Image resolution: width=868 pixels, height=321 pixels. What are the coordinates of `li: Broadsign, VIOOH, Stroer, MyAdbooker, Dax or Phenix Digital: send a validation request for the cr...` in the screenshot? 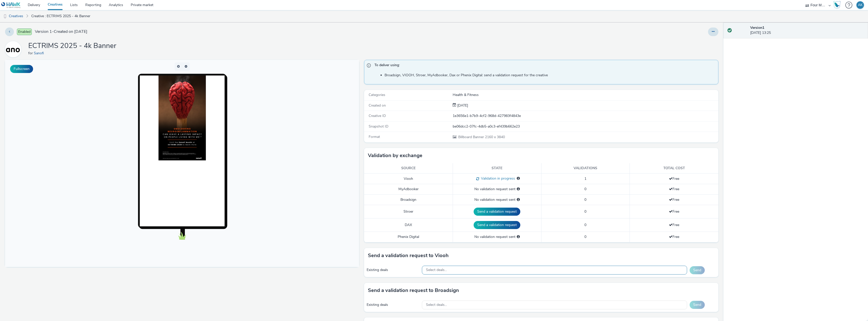 It's located at (550, 75).